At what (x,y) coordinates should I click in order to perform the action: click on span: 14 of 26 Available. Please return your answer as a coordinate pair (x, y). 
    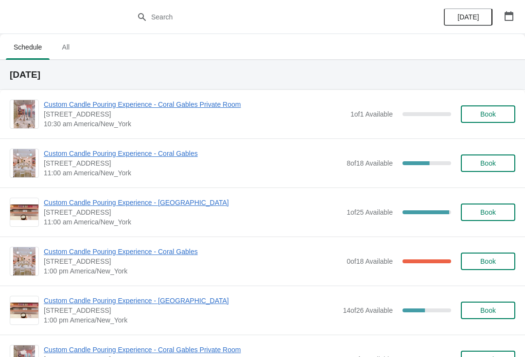
    Looking at the image, I should click on (367, 310).